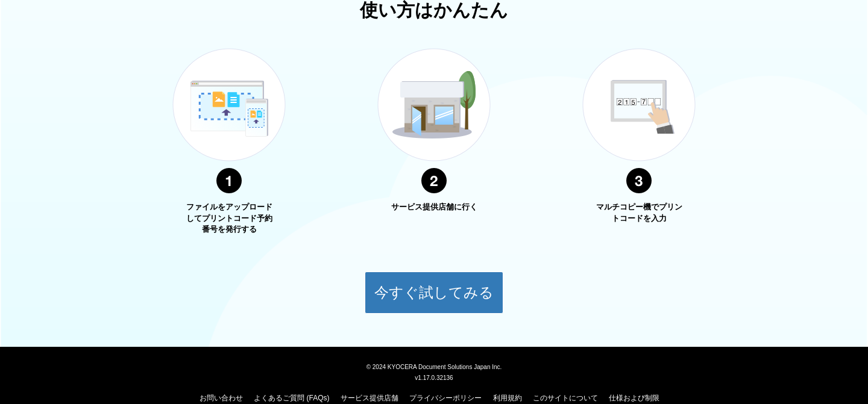 The height and width of the screenshot is (404, 868). I want to click on a: お問い合わせ, so click(221, 398).